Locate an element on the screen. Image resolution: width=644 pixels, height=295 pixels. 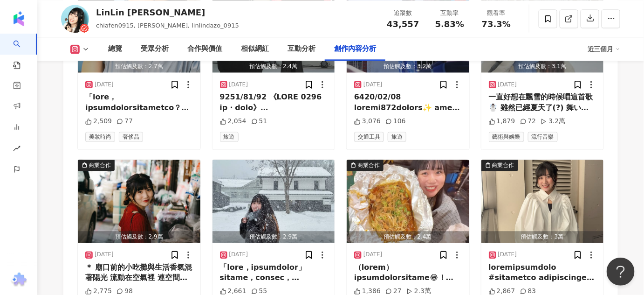
div: 預估觸及數：3.2萬 is located at coordinates (407, 66).